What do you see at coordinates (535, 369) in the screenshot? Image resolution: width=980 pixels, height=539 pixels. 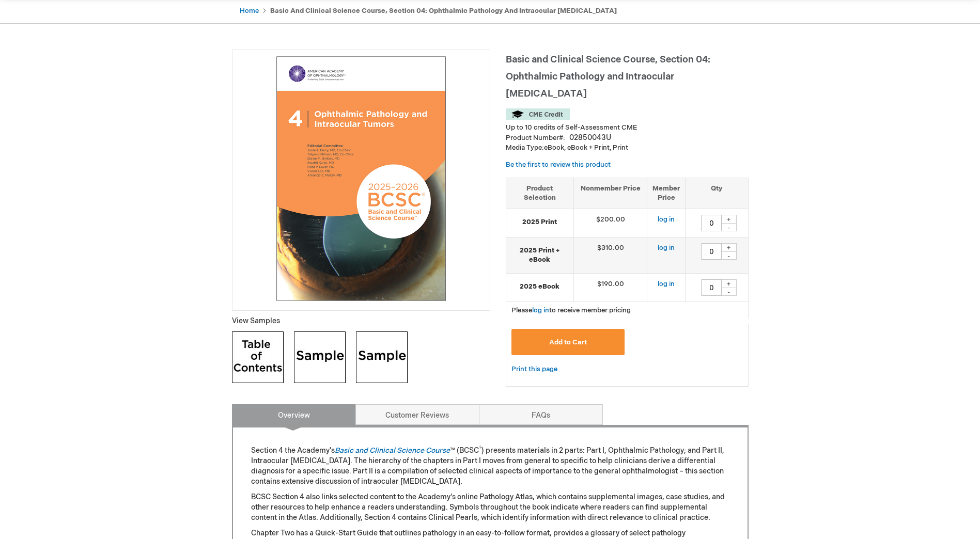 I see `a: Print this page` at bounding box center [535, 369].